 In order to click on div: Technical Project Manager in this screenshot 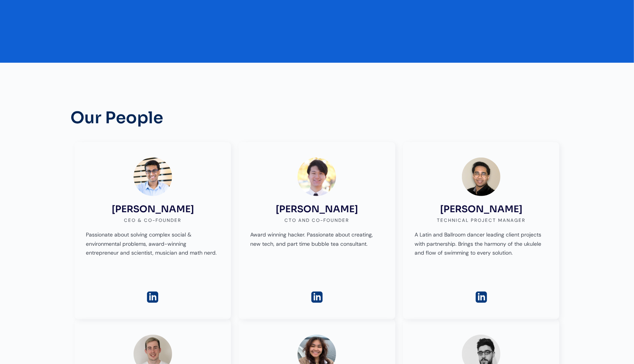, I will do `click(481, 220)`.